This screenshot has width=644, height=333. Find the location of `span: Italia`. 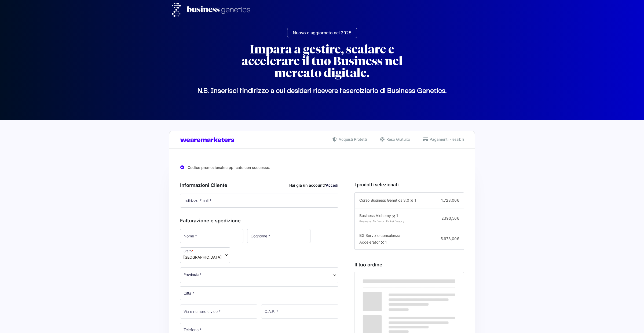

span: Italia is located at coordinates (202, 257).